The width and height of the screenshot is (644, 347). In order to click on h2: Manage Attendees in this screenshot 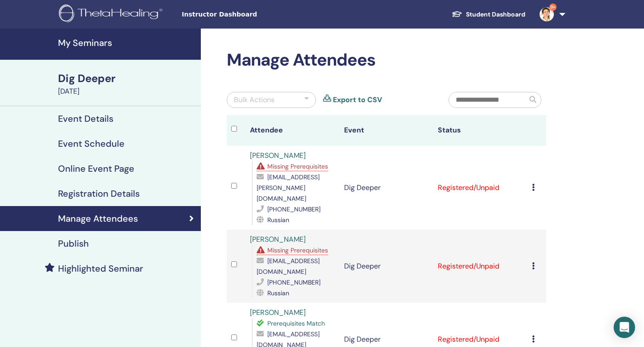, I will do `click(386, 60)`.